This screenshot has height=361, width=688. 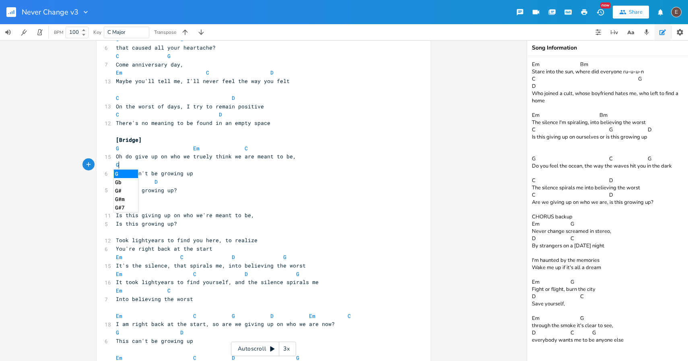 What do you see at coordinates (97, 32) in the screenshot?
I see `div: Key` at bounding box center [97, 32].